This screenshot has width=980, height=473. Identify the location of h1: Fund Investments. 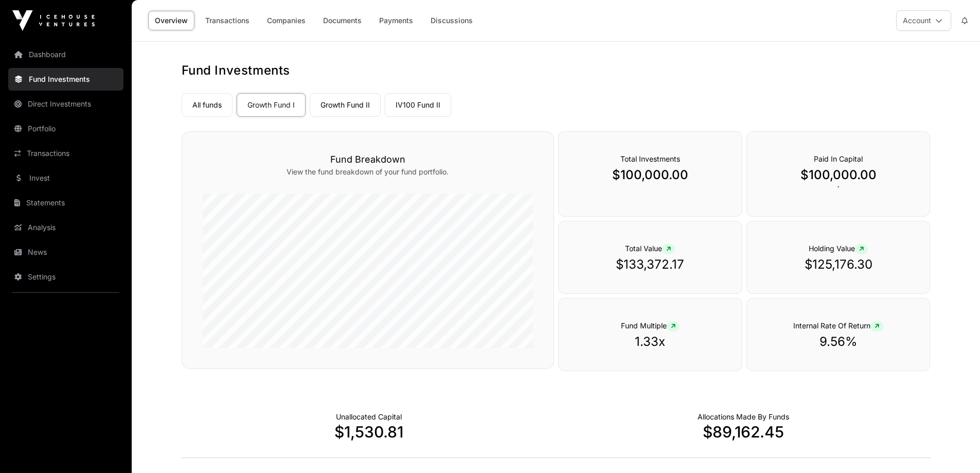
(556, 71).